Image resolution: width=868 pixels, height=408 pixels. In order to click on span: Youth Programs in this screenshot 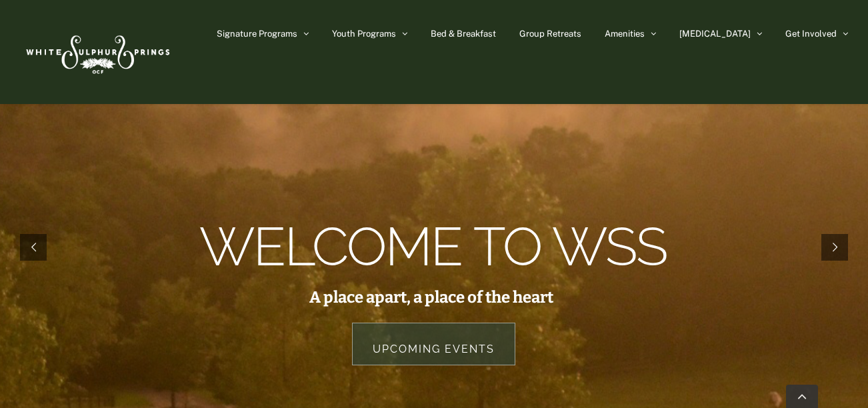, I will do `click(364, 33)`.